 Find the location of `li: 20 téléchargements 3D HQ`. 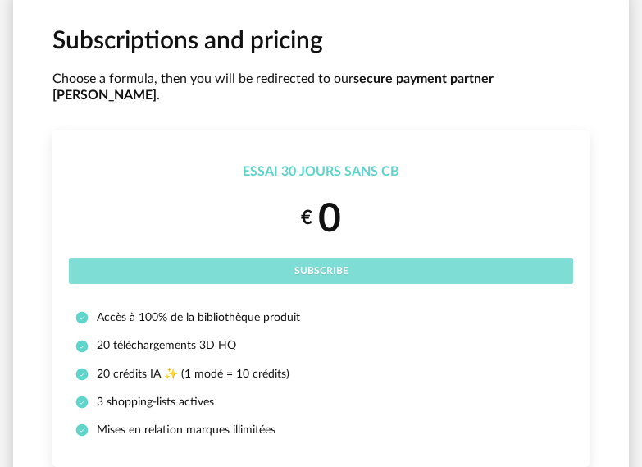

li: 20 téléchargements 3D HQ is located at coordinates (321, 345).